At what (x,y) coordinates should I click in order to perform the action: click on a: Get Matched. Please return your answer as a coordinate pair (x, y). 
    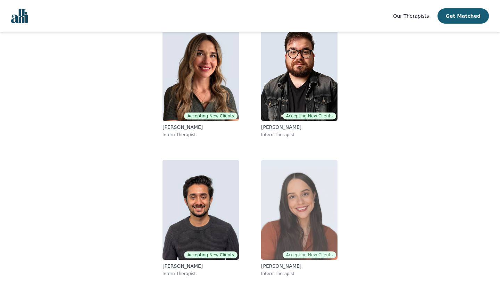
    Looking at the image, I should click on (463, 16).